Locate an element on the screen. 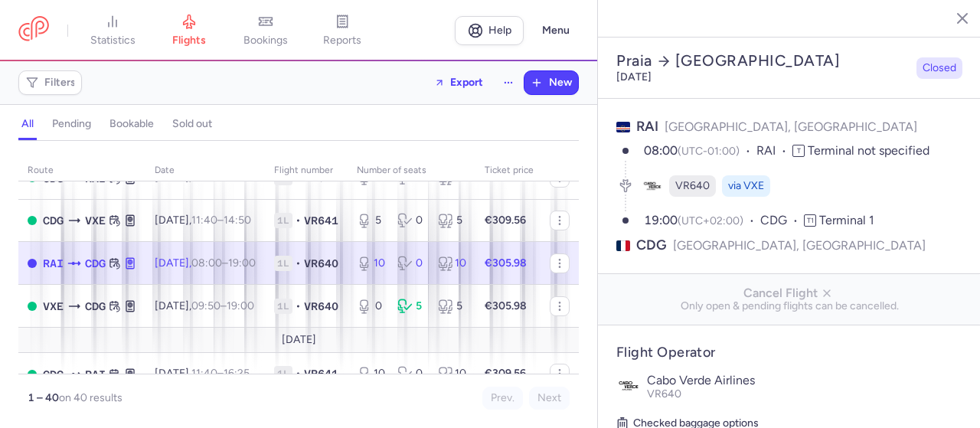  th: date is located at coordinates (205, 170).